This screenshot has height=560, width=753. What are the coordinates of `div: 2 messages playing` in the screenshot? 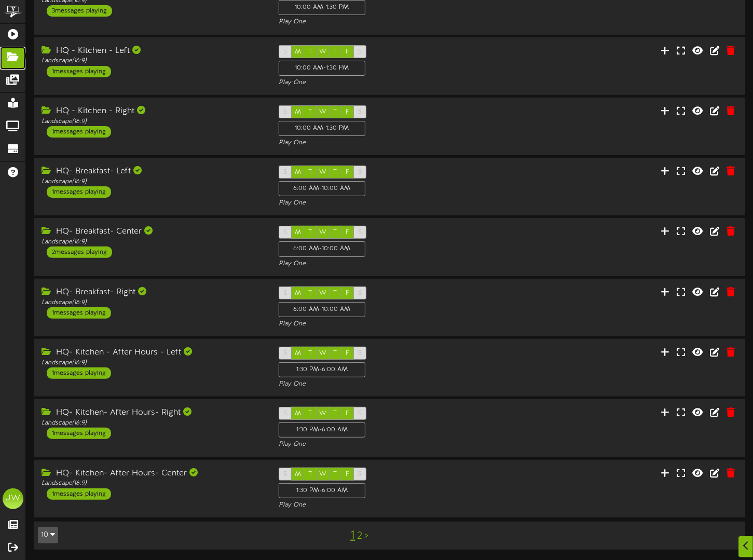 It's located at (80, 252).